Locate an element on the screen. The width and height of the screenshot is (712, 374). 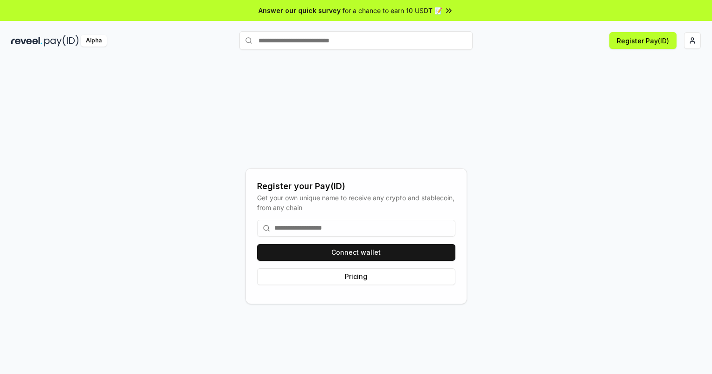
img: reveel_dark is located at coordinates (27, 41).